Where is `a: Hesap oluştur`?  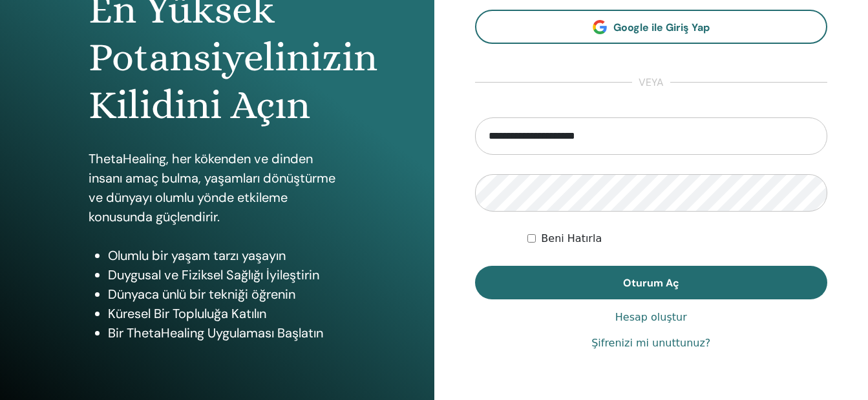
a: Hesap oluştur is located at coordinates (651, 317).